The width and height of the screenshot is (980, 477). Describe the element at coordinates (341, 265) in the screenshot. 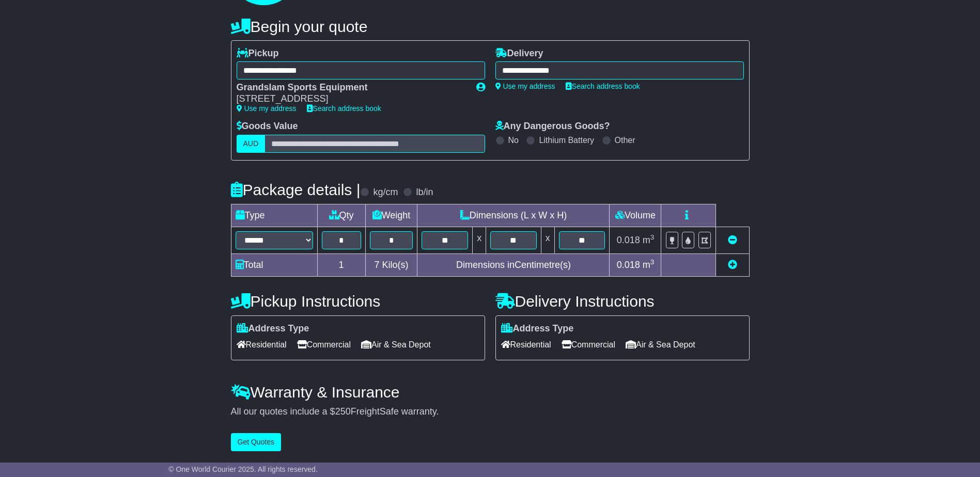

I see `td: 1` at that location.